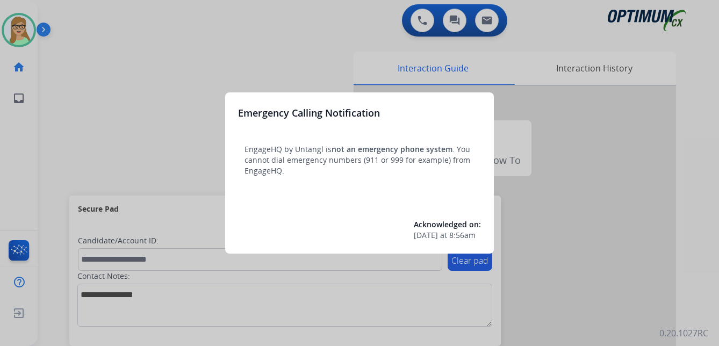 The width and height of the screenshot is (719, 346). Describe the element at coordinates (392, 149) in the screenshot. I see `span: not an emergency phone system` at that location.